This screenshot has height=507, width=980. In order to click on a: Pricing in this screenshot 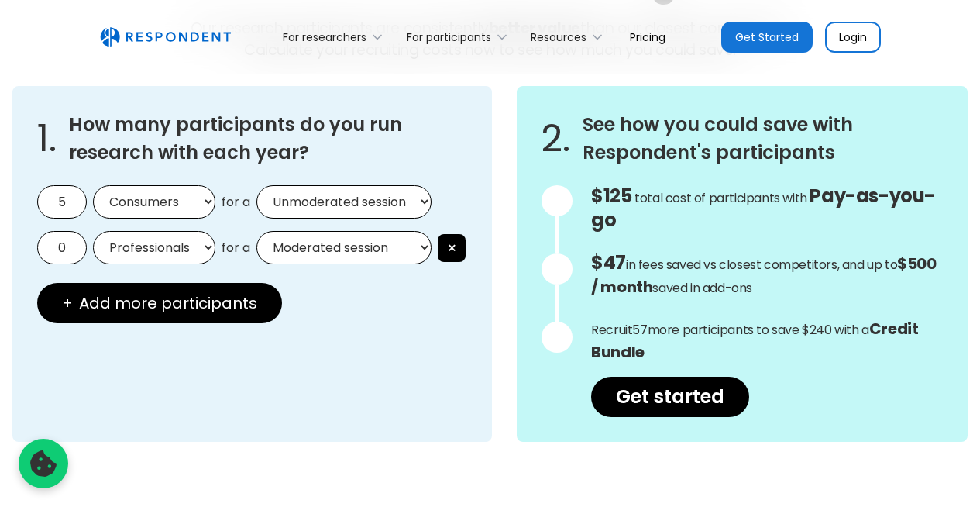, I will do `click(647, 37)`.